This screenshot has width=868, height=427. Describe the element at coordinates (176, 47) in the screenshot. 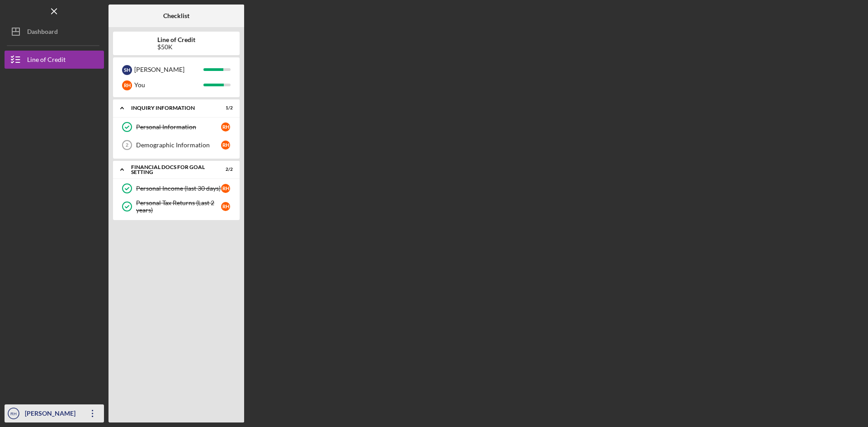

I see `div: $50K` at that location.